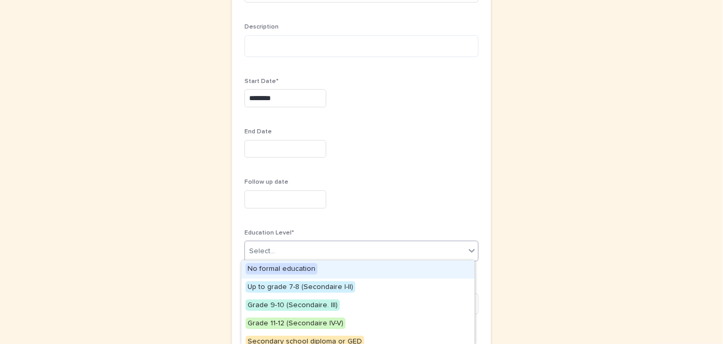  Describe the element at coordinates (262, 81) in the screenshot. I see `span: Start Date*` at that location.